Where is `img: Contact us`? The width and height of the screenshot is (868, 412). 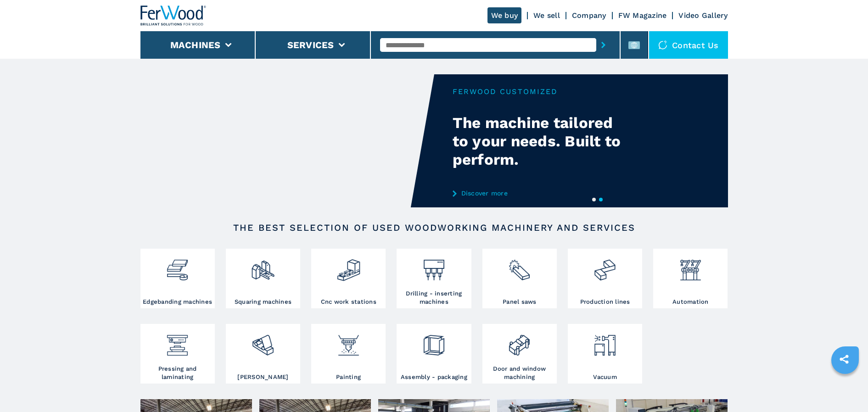 img: Contact us is located at coordinates (663, 45).